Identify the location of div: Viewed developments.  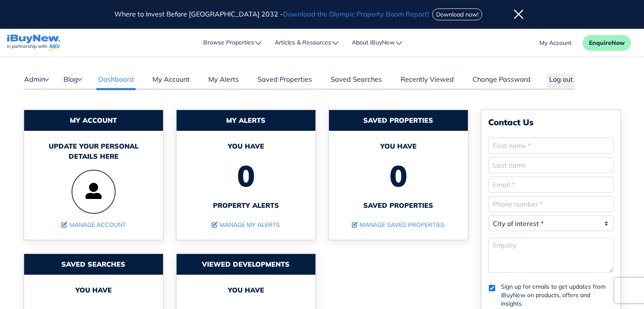
(246, 264).